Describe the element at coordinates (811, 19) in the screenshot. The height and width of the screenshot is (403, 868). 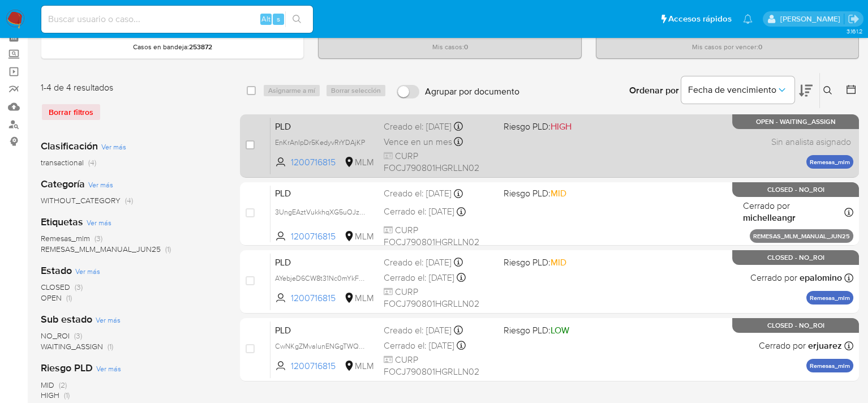
I see `p: diego.ortizcastro@mercadolibre.com.mx` at that location.